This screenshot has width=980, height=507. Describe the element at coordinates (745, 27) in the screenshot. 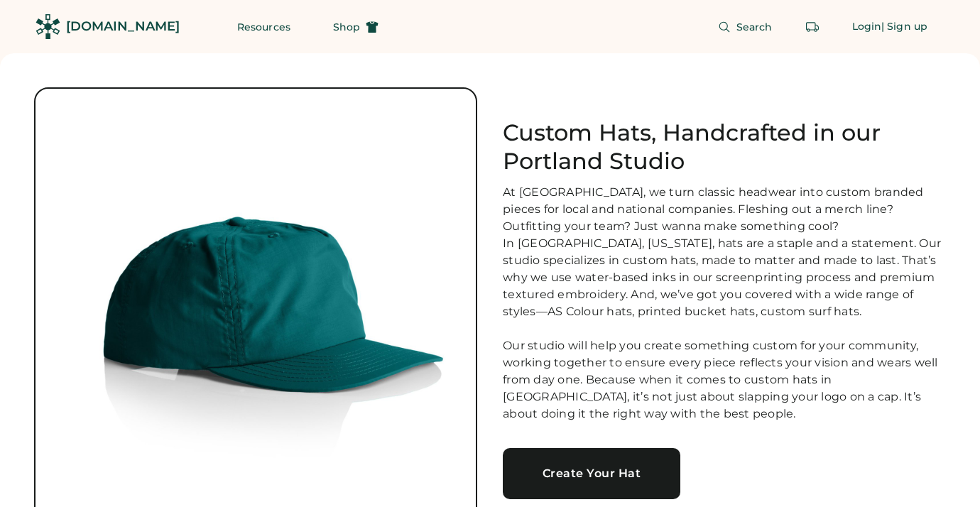

I see `button: Search` at that location.